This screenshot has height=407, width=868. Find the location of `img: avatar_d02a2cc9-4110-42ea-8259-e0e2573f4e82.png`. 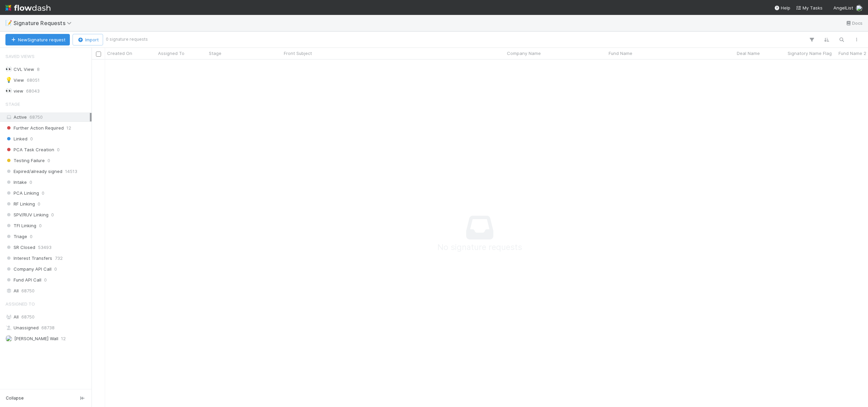

img: avatar_d02a2cc9-4110-42ea-8259-e0e2573f4e82.png is located at coordinates (860, 8).